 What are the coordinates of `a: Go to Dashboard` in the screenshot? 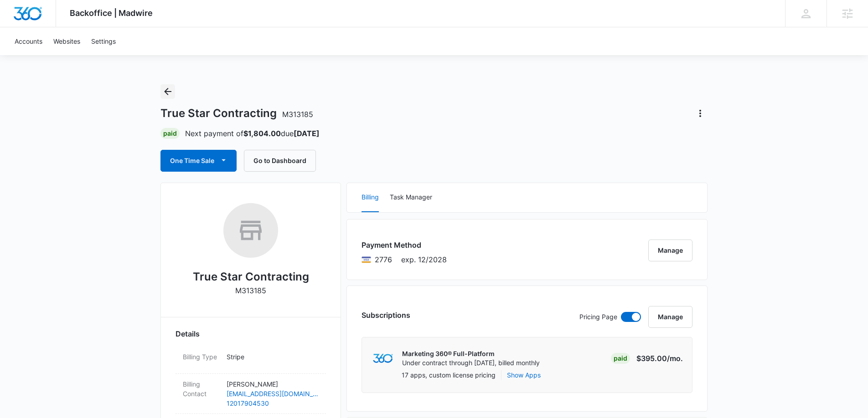 It's located at (280, 161).